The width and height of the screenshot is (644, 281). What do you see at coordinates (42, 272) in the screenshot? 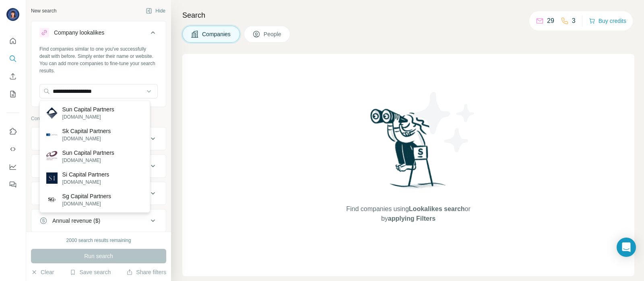
I see `button: Clear` at bounding box center [42, 272].